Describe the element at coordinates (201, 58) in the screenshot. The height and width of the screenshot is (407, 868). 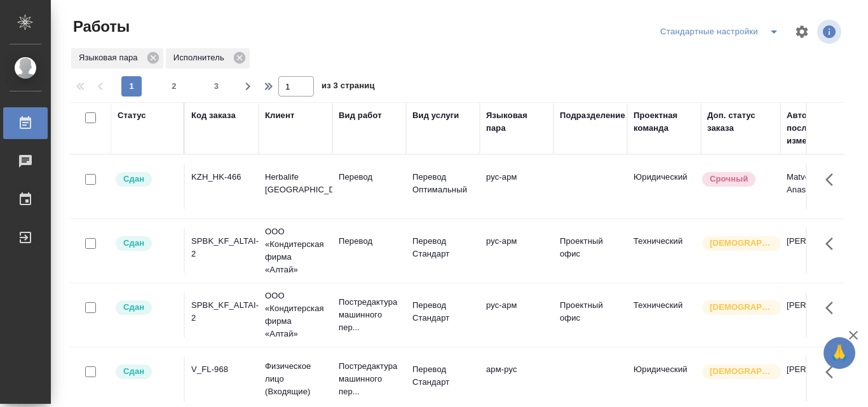
I see `p: Исполнитель` at that location.